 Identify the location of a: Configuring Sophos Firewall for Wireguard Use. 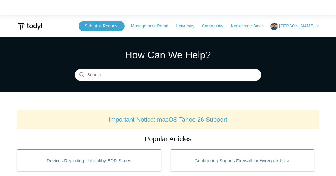
(242, 161).